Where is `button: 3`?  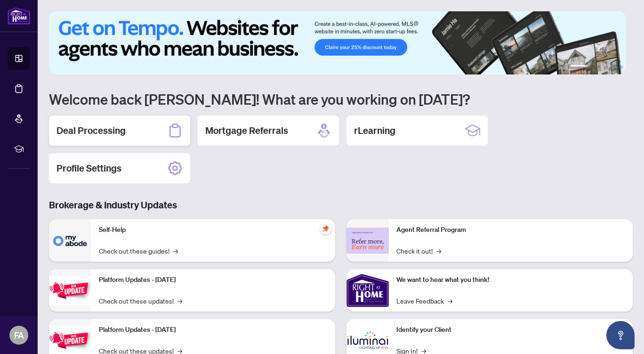
button: 3 is located at coordinates (599, 67).